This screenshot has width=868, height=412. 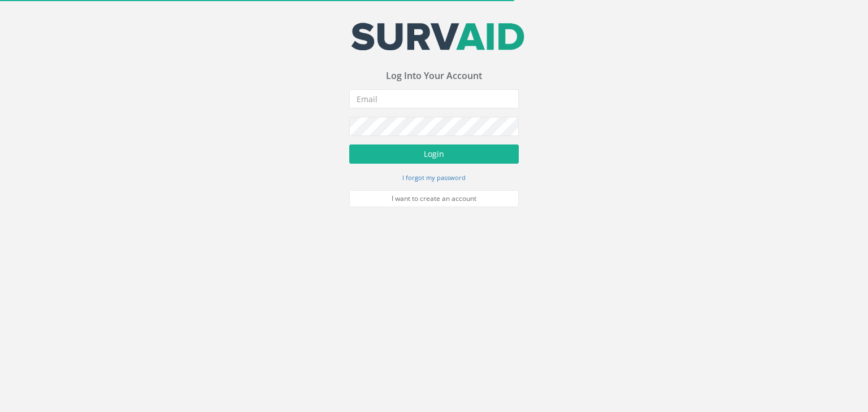 I want to click on small: I forgot my password, so click(x=434, y=177).